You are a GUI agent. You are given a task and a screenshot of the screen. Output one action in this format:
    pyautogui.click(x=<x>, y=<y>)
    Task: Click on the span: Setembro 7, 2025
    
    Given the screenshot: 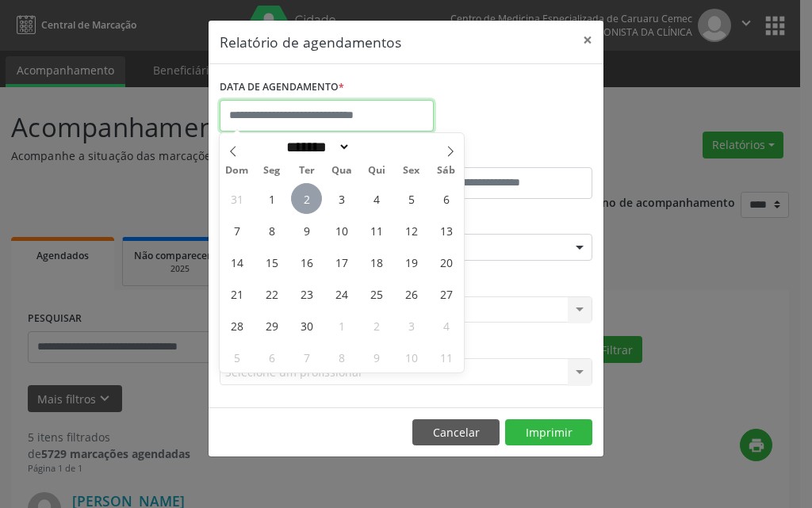 What is the action you would take?
    pyautogui.click(x=236, y=230)
    